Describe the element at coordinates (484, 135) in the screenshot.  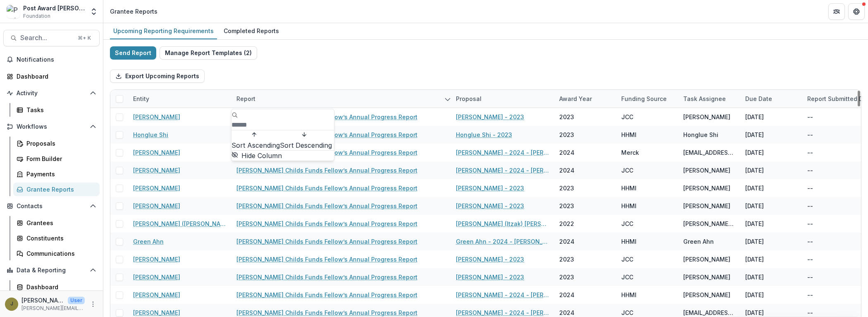
I see `a: Honglue Shi - 2023` at that location.